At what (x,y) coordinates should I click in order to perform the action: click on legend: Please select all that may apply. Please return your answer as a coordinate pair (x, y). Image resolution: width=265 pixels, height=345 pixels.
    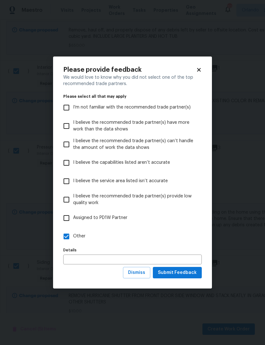
    Looking at the image, I should click on (132, 97).